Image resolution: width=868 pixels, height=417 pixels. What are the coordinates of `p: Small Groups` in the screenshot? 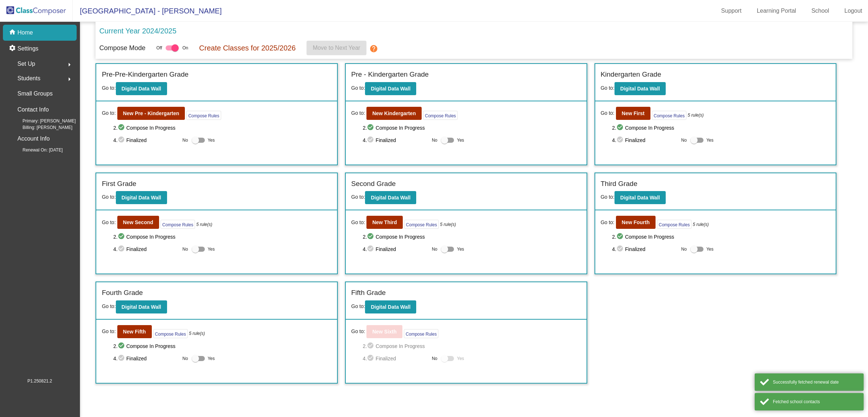 It's located at (35, 94).